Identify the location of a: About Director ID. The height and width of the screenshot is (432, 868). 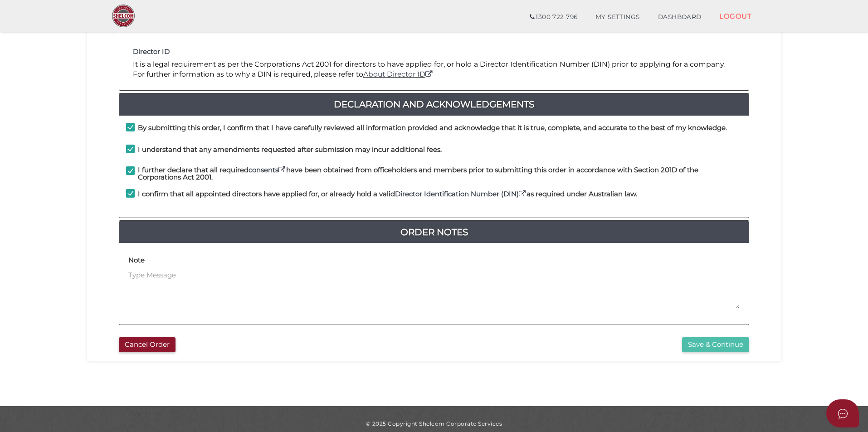
(398, 74).